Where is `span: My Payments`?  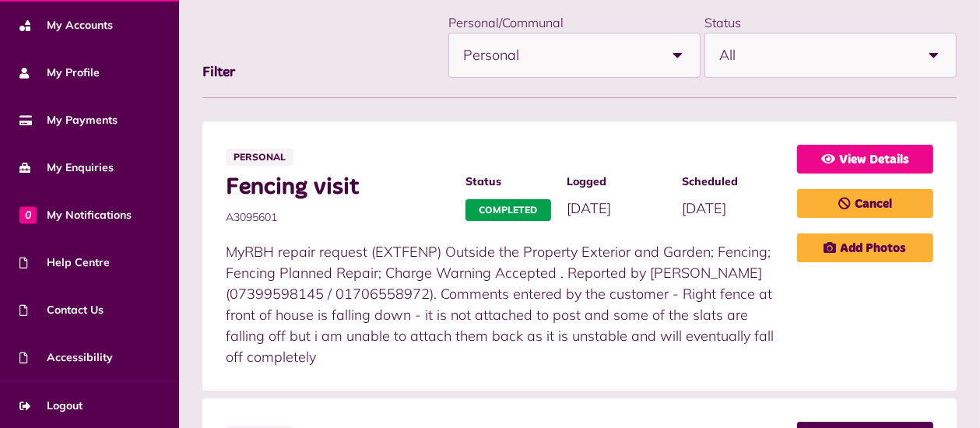 span: My Payments is located at coordinates (69, 120).